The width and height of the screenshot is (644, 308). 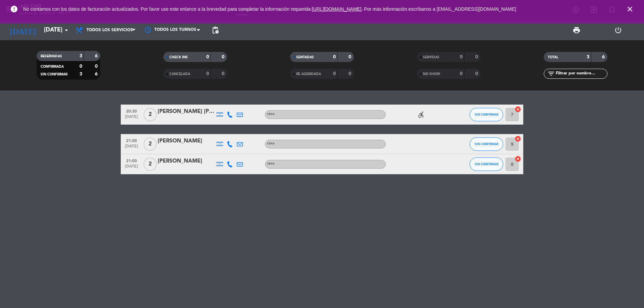 What do you see at coordinates (618, 30) in the screenshot?
I see `div: LOG OUT` at bounding box center [618, 30].